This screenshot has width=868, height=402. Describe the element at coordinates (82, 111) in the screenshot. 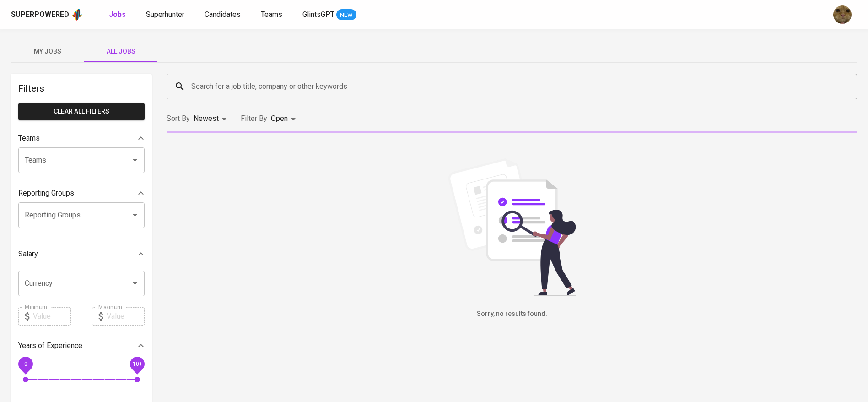

I see `button: Clear All filters` at that location.